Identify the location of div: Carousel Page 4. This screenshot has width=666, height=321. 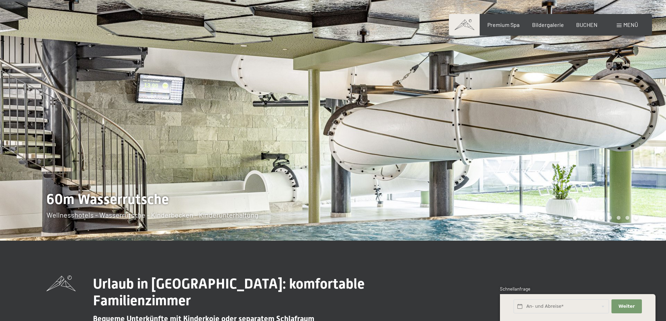
(601, 218).